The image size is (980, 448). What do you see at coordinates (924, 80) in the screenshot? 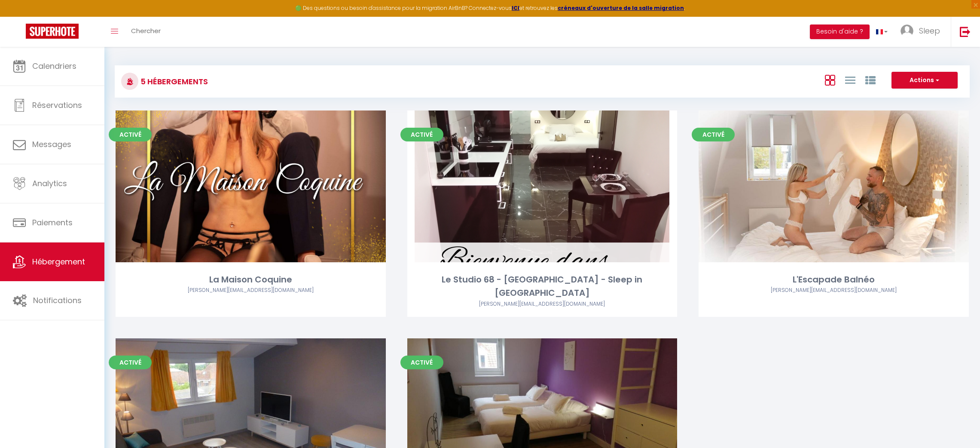
I see `button: Actions` at bounding box center [924, 80].